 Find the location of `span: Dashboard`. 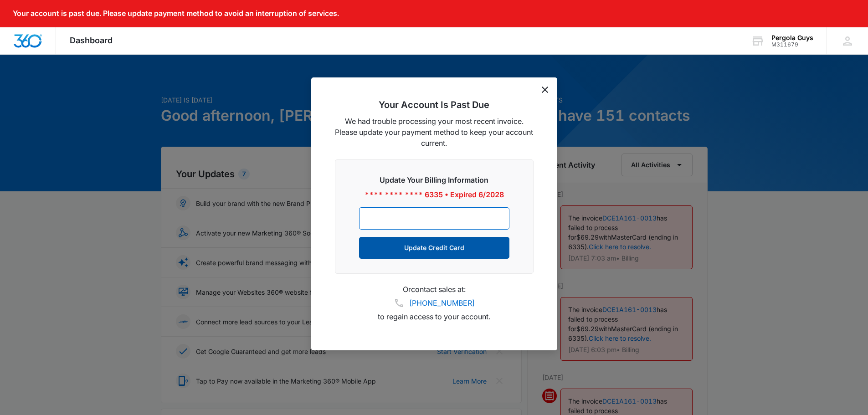

span: Dashboard is located at coordinates (91, 40).